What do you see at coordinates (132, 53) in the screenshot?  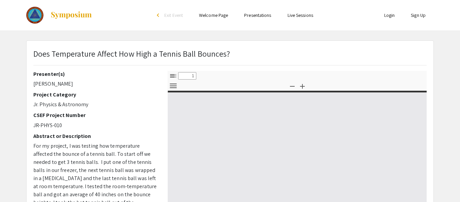 I see `p: Does Temperature Affect How High a Tennis Ball Bounces?` at bounding box center [132, 53].